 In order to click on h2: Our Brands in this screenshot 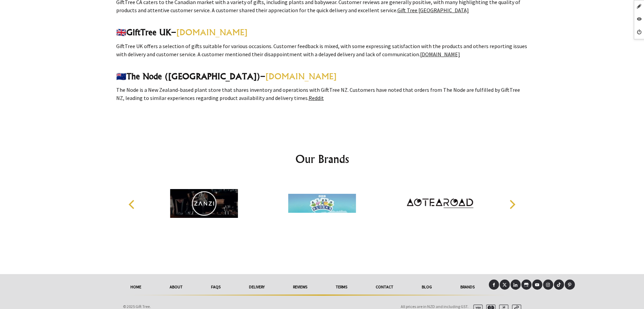, I will do `click(322, 159)`.